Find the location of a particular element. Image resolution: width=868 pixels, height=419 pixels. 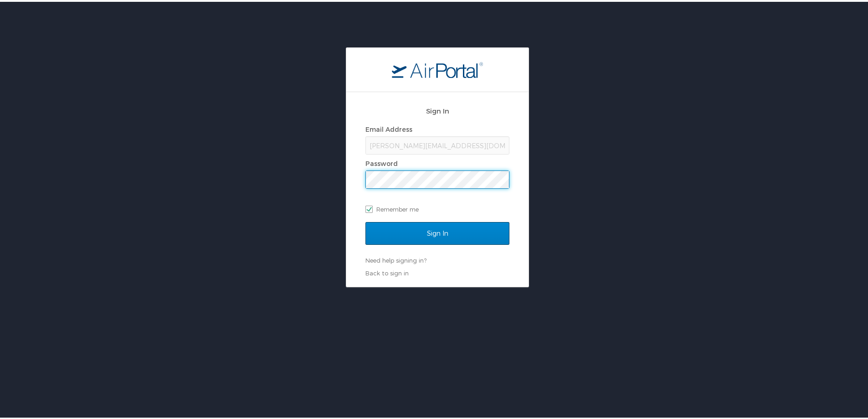

input: Sign In is located at coordinates (438, 231).